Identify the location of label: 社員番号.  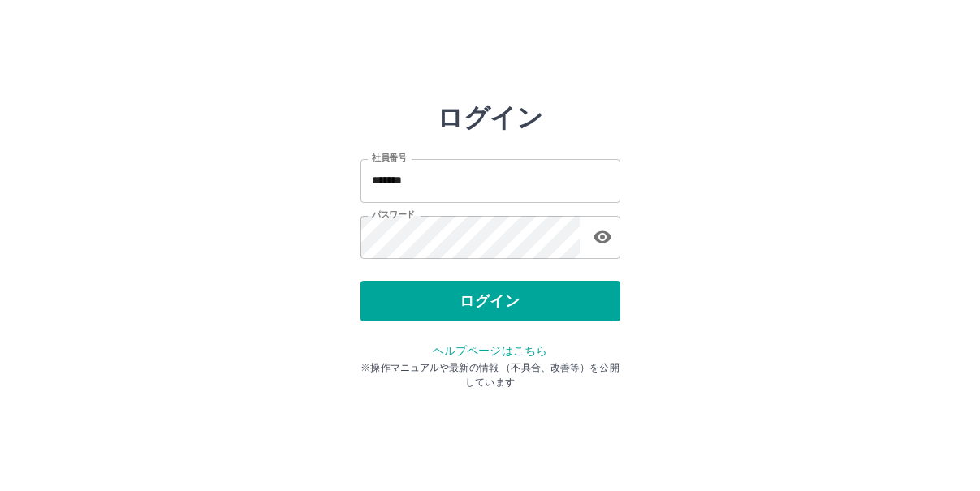
(388, 158).